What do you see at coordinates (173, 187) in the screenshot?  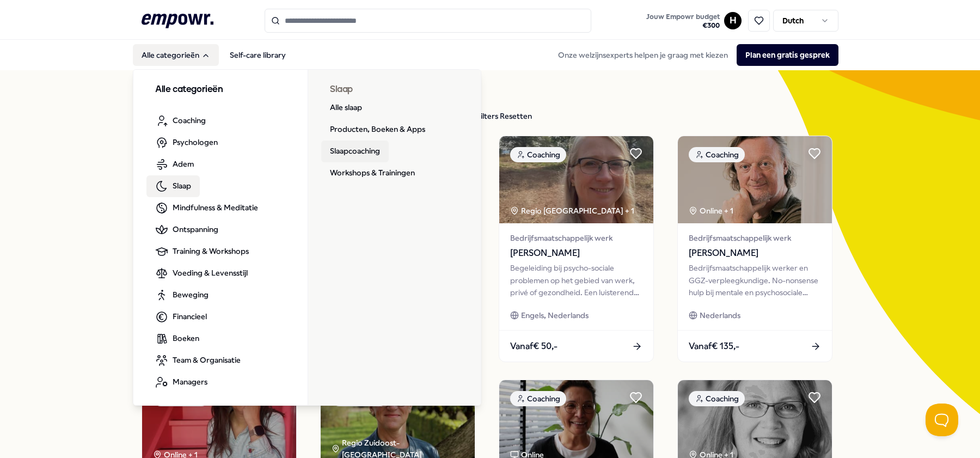 I see `a: Slaap` at bounding box center [173, 187].